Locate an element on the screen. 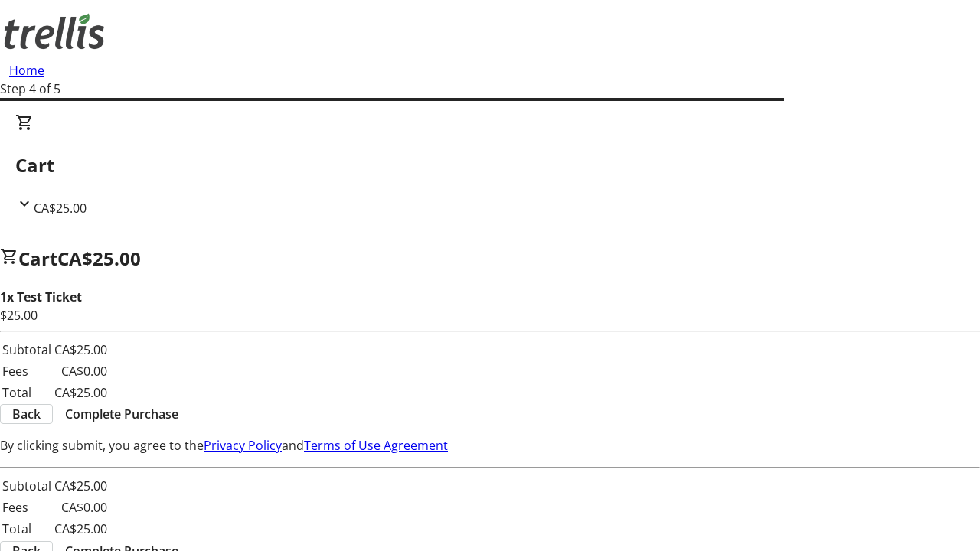 The height and width of the screenshot is (551, 980). a: Privacy Policy is located at coordinates (243, 445).